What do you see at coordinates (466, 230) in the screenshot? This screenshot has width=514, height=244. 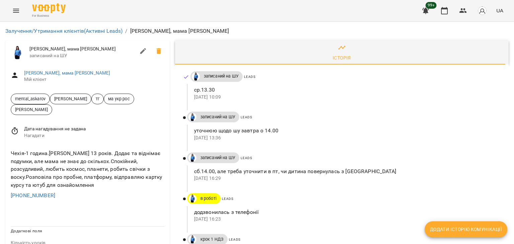 I see `span: Додати історію комунікації` at bounding box center [466, 230].